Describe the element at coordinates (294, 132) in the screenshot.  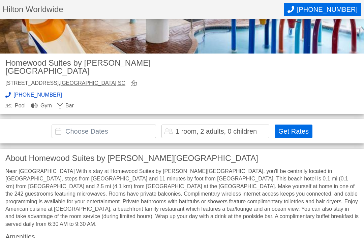
I see `button: Get Rates` at that location.